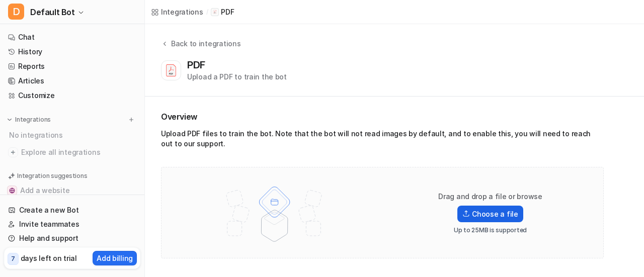  Describe the element at coordinates (12, 191) in the screenshot. I see `img: Add a website` at that location.